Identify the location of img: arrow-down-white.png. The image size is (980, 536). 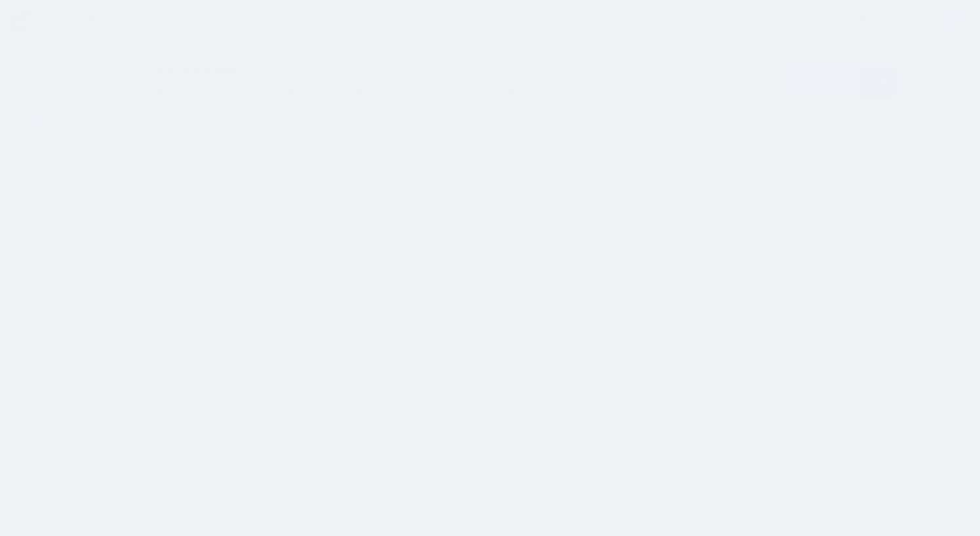
(879, 83).